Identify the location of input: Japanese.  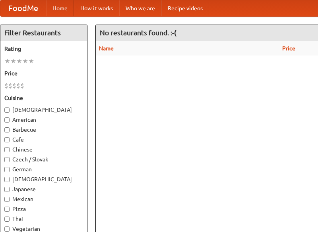
(7, 190).